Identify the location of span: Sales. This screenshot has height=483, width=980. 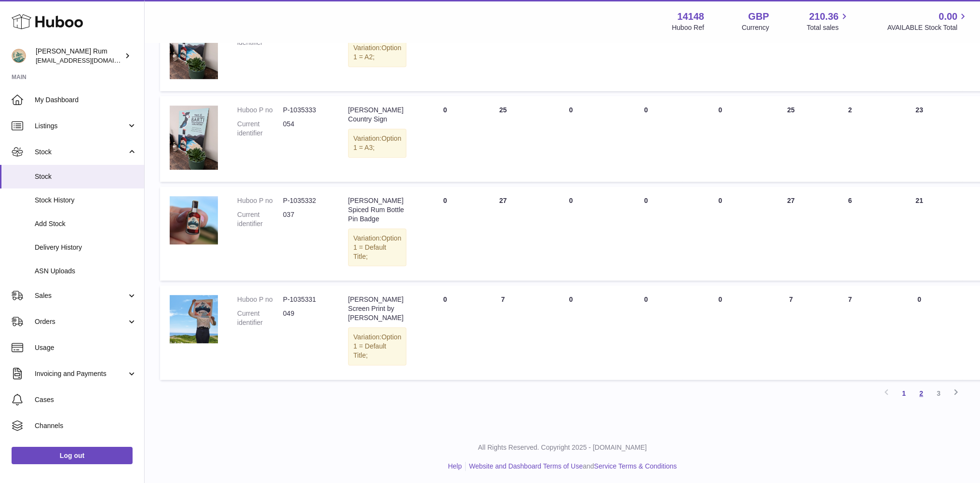
(81, 295).